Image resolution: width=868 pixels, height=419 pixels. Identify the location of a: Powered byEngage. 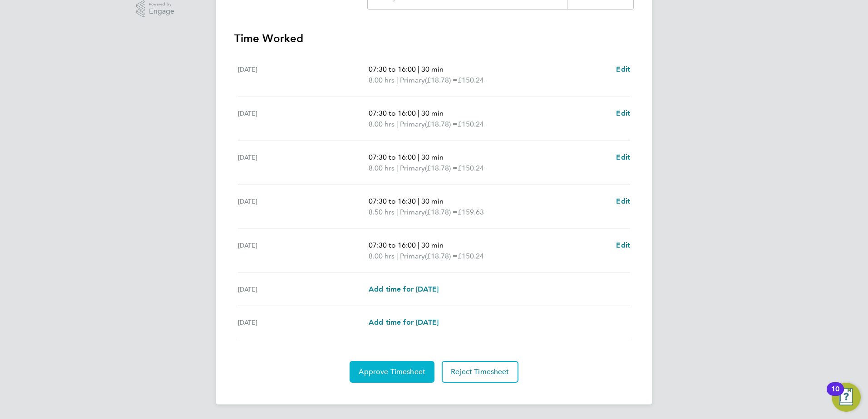
(155, 9).